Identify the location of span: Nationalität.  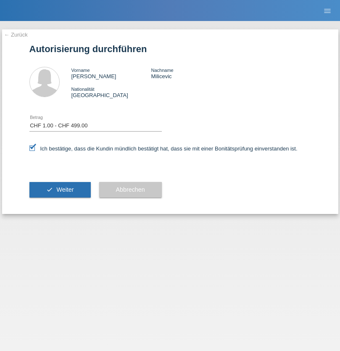
(83, 89).